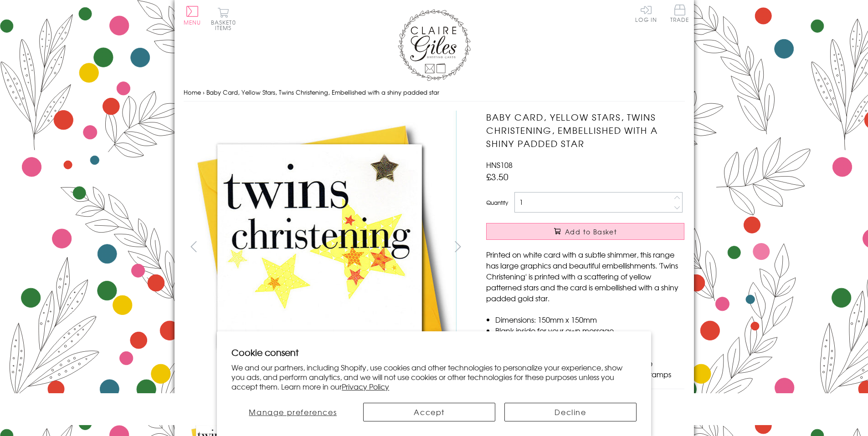 The height and width of the screenshot is (436, 868). What do you see at coordinates (226, 25) in the screenshot?
I see `span: 0 items` at bounding box center [226, 25].